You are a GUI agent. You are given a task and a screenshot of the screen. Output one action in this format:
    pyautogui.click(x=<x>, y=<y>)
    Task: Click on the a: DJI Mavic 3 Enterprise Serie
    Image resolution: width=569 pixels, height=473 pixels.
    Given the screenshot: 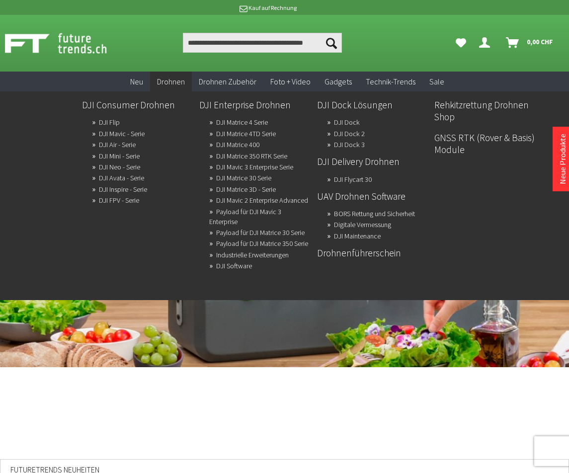 What is the action you would take?
    pyautogui.click(x=255, y=167)
    